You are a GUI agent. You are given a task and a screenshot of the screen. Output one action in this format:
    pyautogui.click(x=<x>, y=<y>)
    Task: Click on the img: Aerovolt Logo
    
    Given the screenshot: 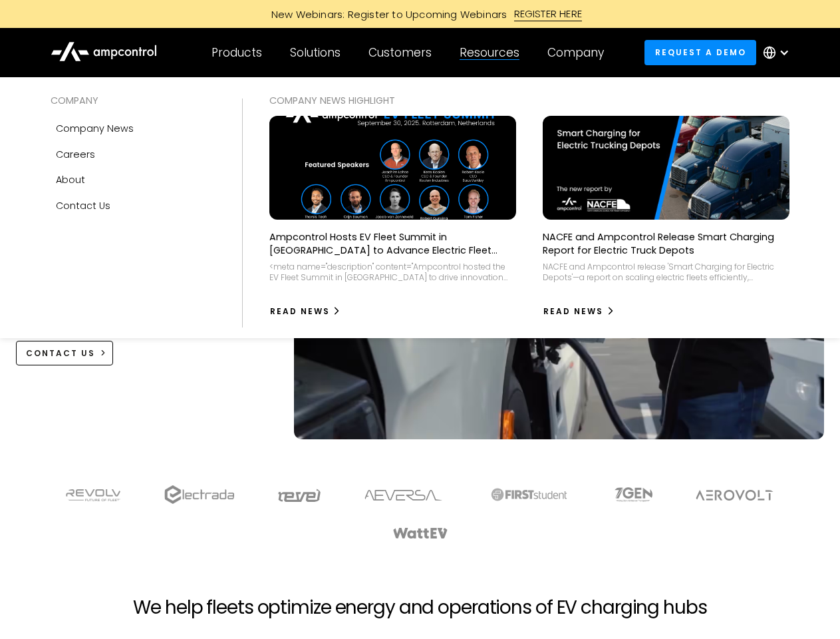 What is the action you would take?
    pyautogui.click(x=734, y=495)
    